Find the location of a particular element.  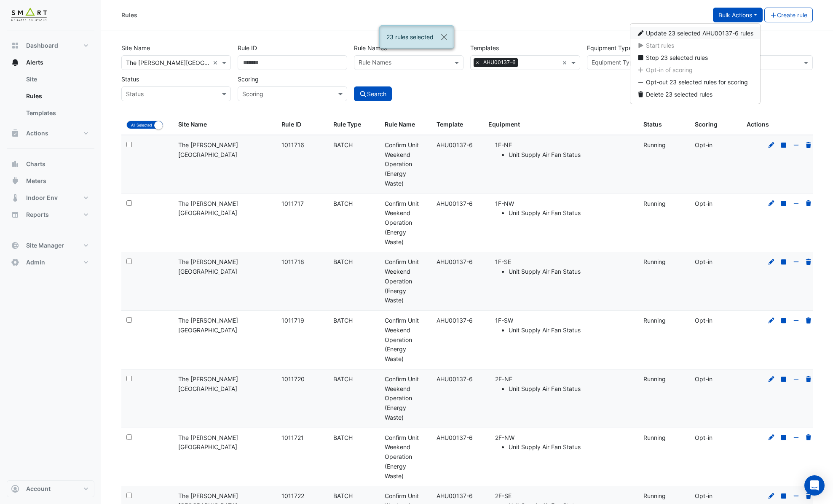

span: Update 23 selected AHU00137-6 rules is located at coordinates (700, 33).